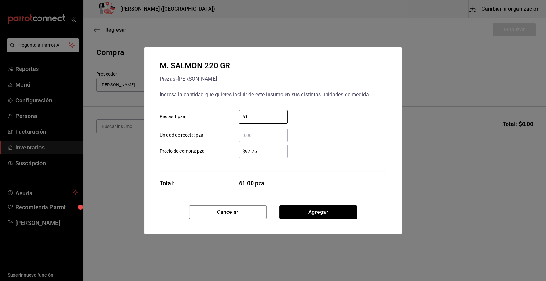  Describe the element at coordinates (228, 213) in the screenshot. I see `button: Cancelar` at that location.